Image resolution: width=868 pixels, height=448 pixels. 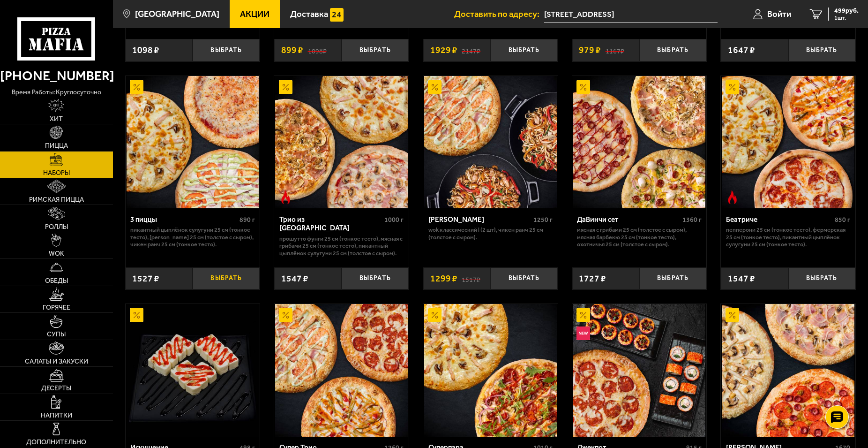 What do you see at coordinates (444, 278) in the screenshot?
I see `span: 1299 ₽` at bounding box center [444, 278].